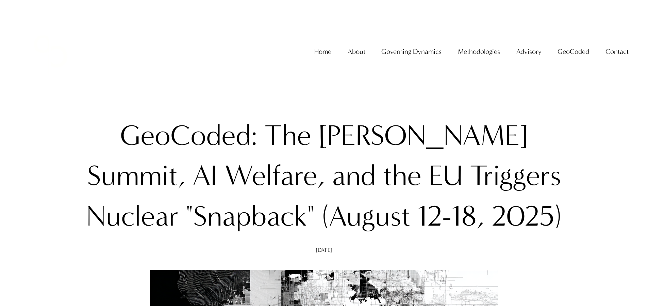  What do you see at coordinates (51, 51) in the screenshot?
I see `img: Christopher Sanchez &amp; Co.` at bounding box center [51, 51].